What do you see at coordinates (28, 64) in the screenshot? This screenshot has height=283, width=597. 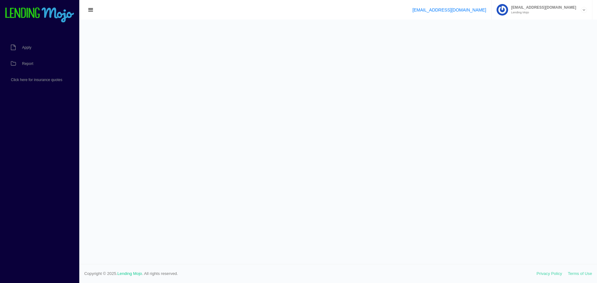 I see `span: Report` at bounding box center [28, 64].